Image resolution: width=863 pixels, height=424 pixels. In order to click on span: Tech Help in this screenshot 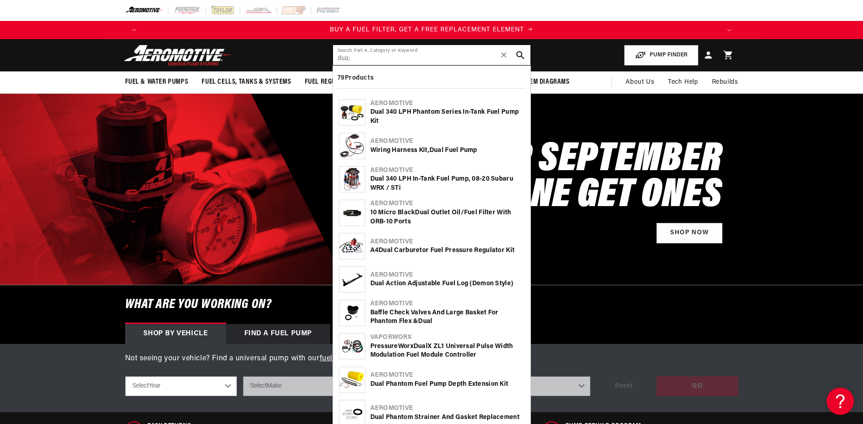, I will do `click(683, 82)`.